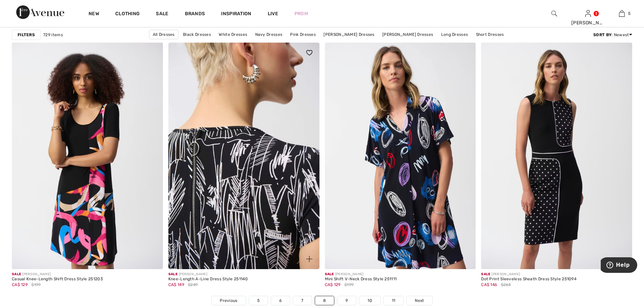  I want to click on a: Prom, so click(301, 14).